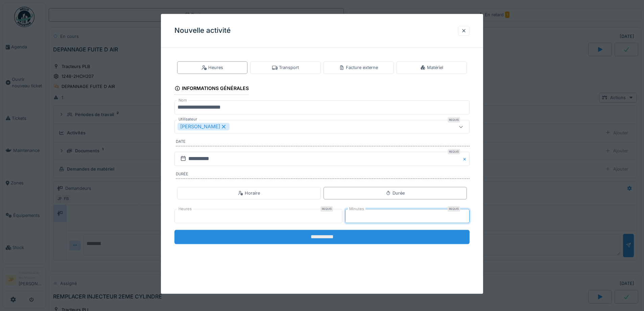  What do you see at coordinates (432, 68) in the screenshot?
I see `div: Matériel` at bounding box center [432, 68].